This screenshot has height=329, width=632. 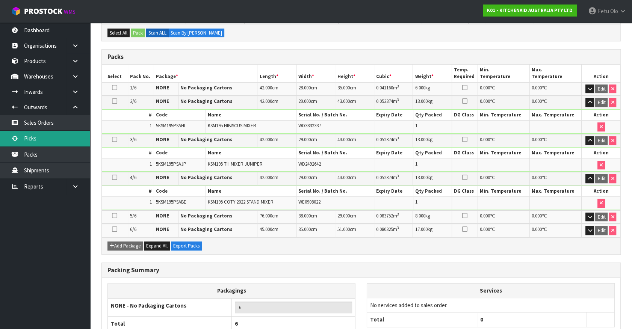 I want to click on th: Expiry Date, so click(x=394, y=115).